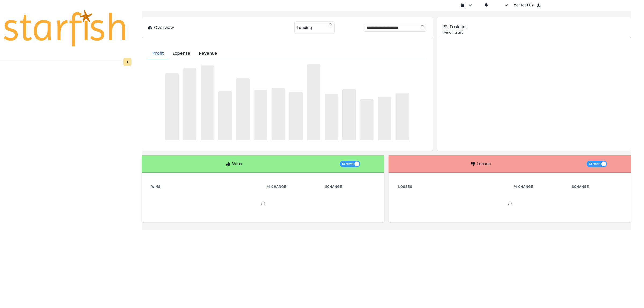  What do you see at coordinates (452, 187) in the screenshot?
I see `th: Losses` at bounding box center [452, 187].